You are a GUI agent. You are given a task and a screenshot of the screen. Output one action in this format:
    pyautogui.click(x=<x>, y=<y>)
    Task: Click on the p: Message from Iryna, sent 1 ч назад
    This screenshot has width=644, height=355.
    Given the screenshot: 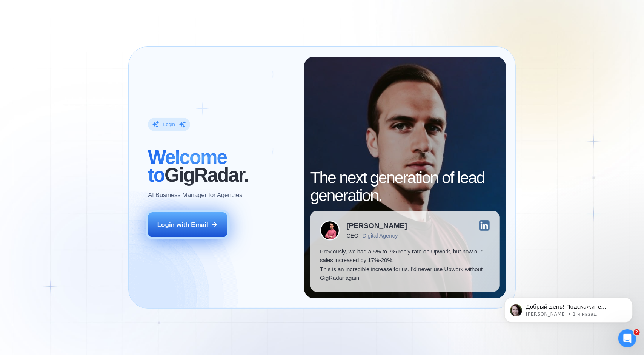 What is the action you would take?
    pyautogui.click(x=82, y=32)
    